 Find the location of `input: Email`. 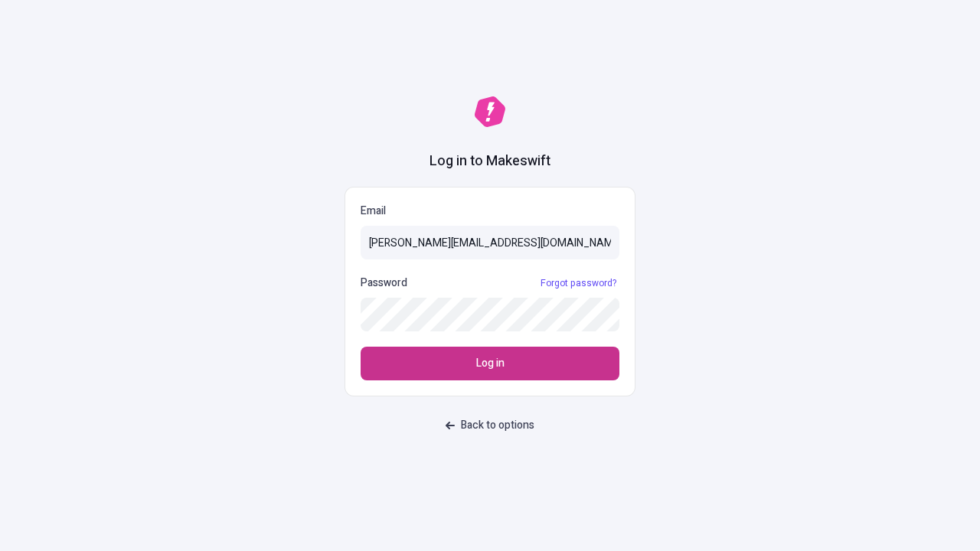

input: Email is located at coordinates (490, 243).